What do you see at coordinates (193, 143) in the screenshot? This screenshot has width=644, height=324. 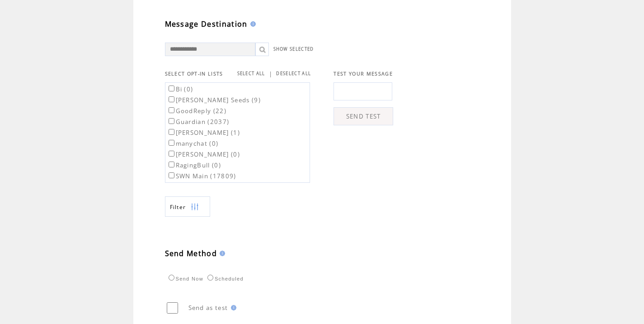 I see `label: manychat (0)` at bounding box center [193, 143].